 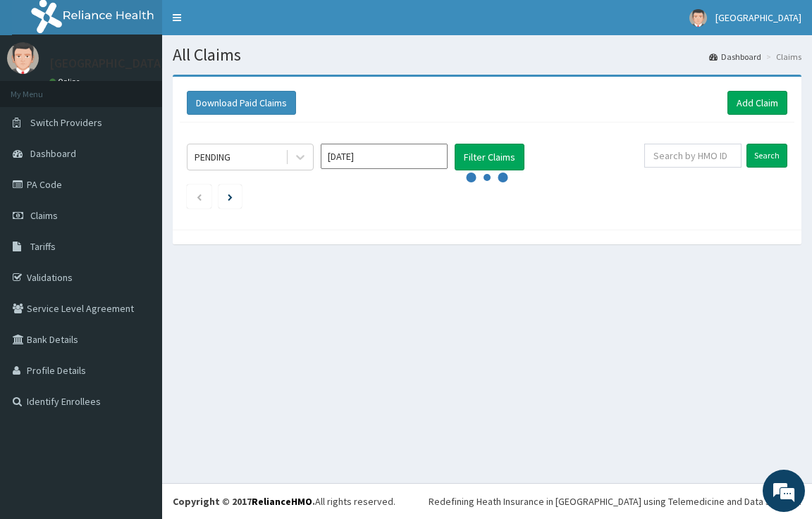 What do you see at coordinates (489, 157) in the screenshot?
I see `button: Filter Claims` at bounding box center [489, 157].